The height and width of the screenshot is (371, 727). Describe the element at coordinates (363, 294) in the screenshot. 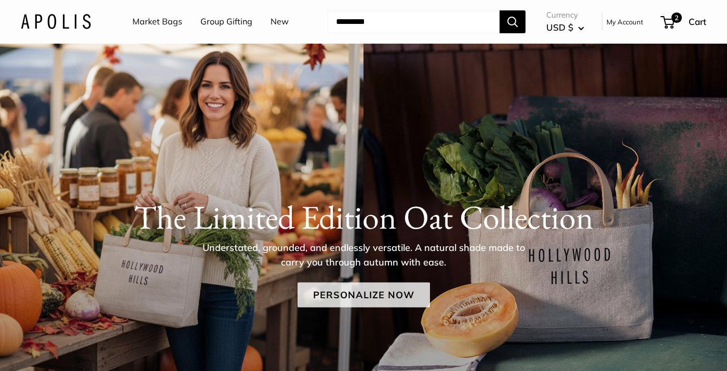

I see `a: Personalize Now` at that location.